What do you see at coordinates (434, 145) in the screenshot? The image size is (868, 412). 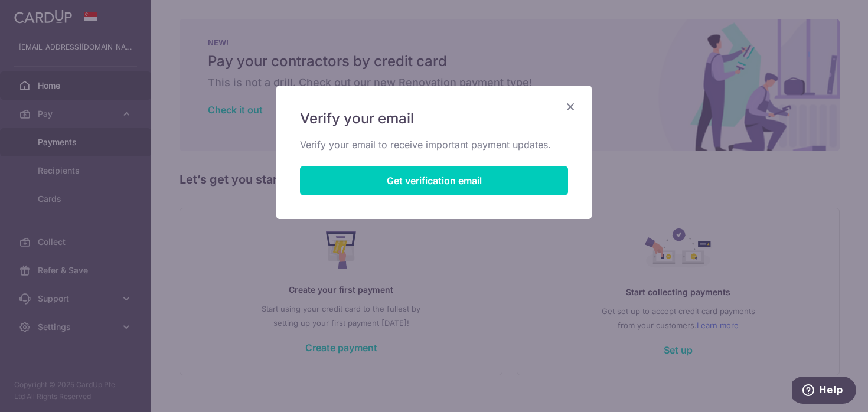 I see `p: Verify your email to receive important payment updates.` at bounding box center [434, 145].